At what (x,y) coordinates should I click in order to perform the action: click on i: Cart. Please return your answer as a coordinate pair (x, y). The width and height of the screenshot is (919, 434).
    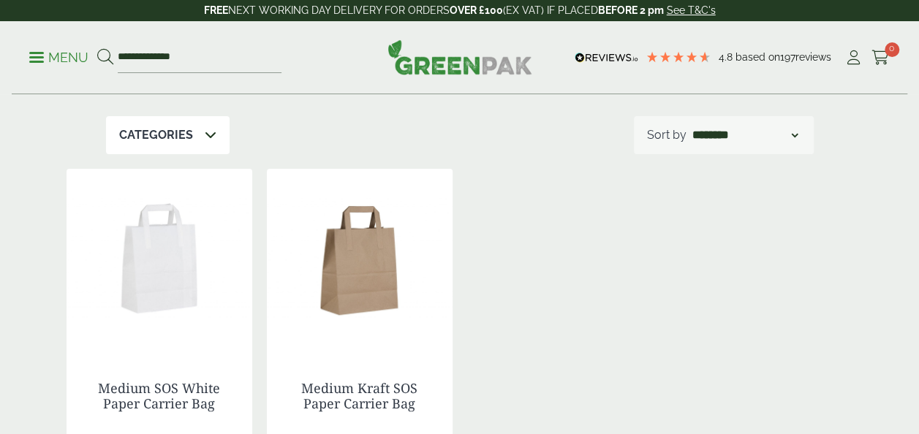
    Looking at the image, I should click on (880, 58).